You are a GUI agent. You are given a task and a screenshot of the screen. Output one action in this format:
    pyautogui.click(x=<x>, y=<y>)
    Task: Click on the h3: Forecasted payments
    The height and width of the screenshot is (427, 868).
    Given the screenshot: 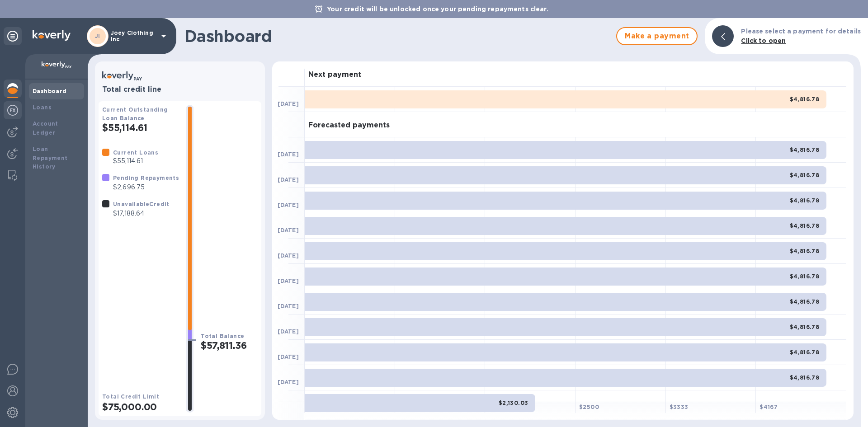 What is the action you would take?
    pyautogui.click(x=349, y=126)
    